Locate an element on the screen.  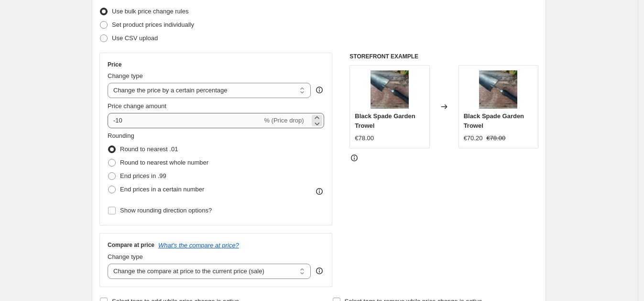
button: What's the compare at price? is located at coordinates (198, 245).